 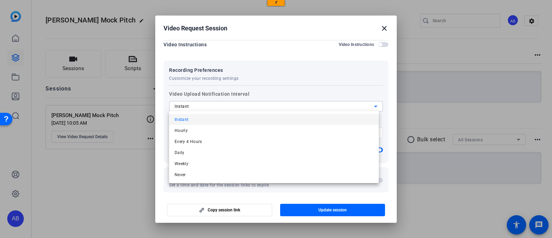 I want to click on span: Daily, so click(x=179, y=152).